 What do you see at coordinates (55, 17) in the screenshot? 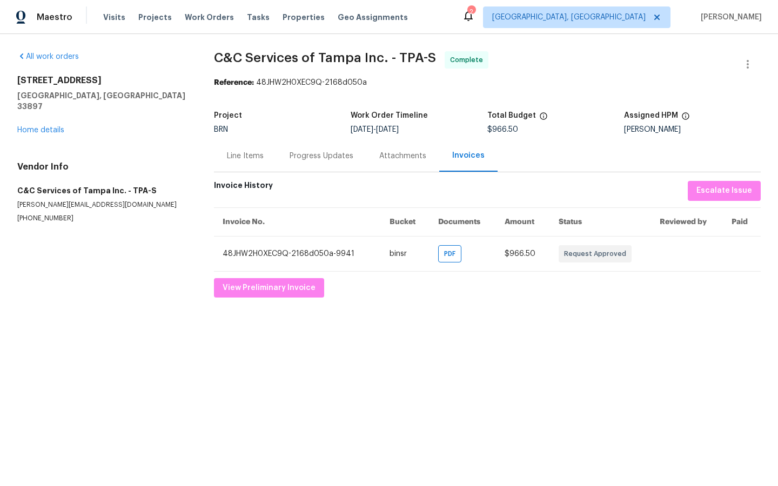
I see `span: Maestro` at bounding box center [55, 17].